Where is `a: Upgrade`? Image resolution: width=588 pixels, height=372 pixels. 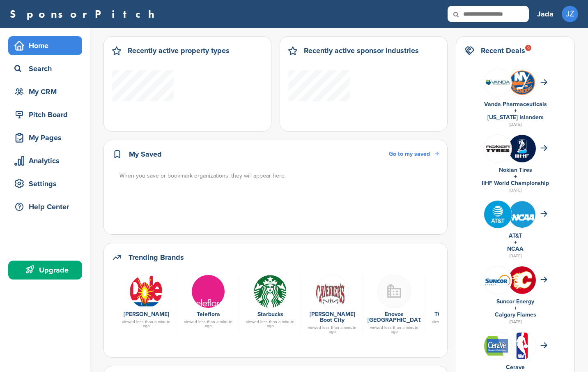
a: Upgrade is located at coordinates (45, 270).